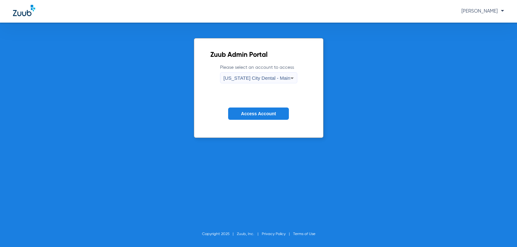 Image resolution: width=517 pixels, height=247 pixels. Describe the element at coordinates (259, 114) in the screenshot. I see `span: Access Account` at that location.